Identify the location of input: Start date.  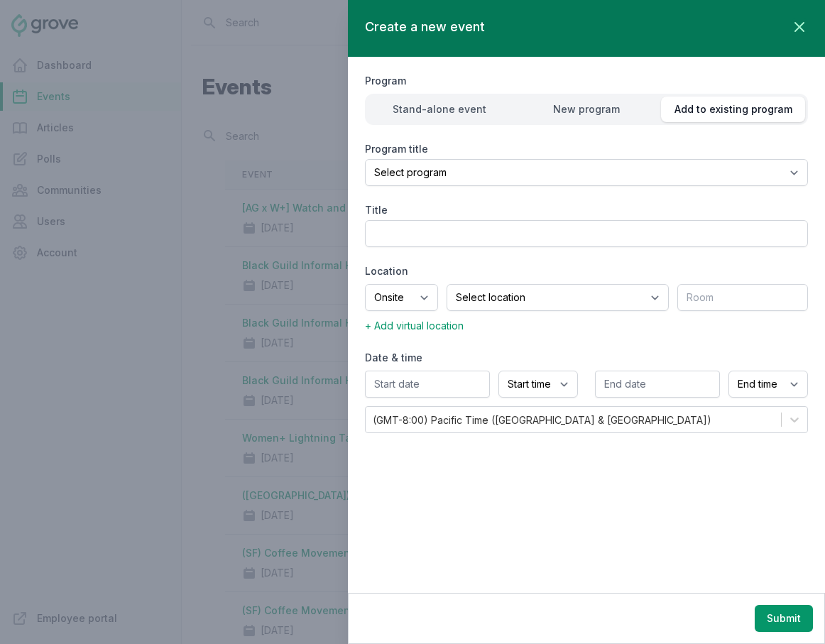
(428, 384).